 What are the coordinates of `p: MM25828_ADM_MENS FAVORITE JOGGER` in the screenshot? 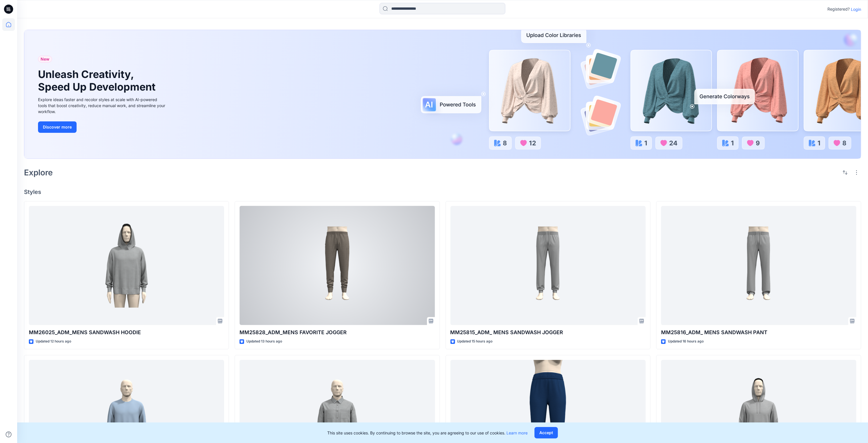 It's located at (337, 332).